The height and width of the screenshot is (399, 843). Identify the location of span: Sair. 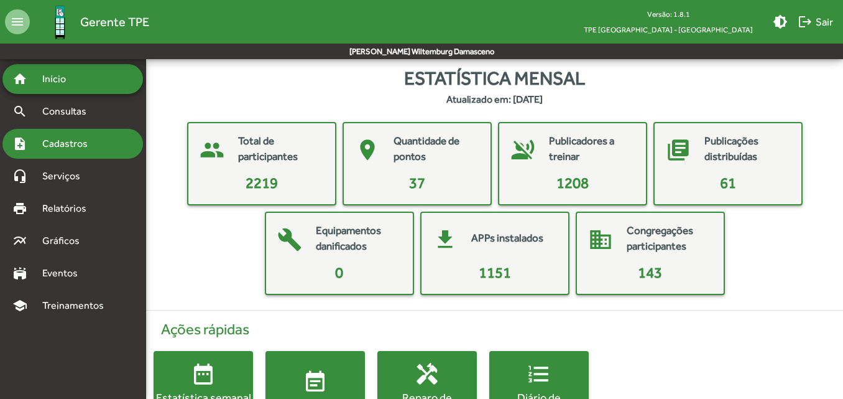
(815, 22).